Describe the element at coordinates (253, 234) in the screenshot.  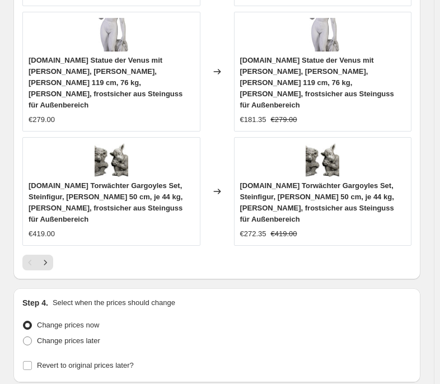
I see `div: €272.35` at that location.